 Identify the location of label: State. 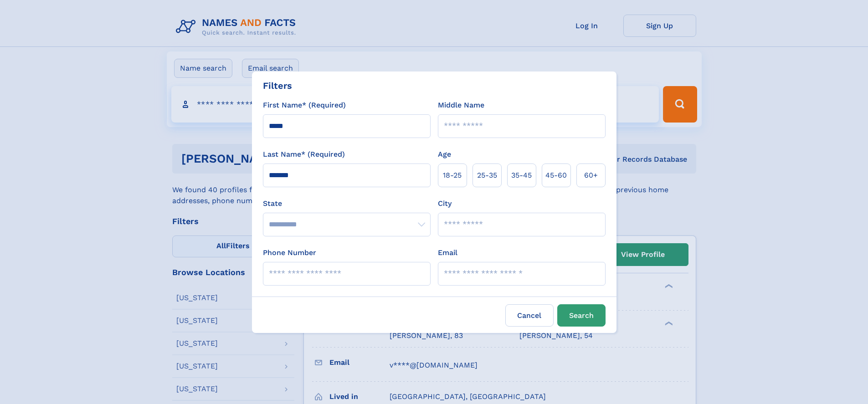
(347, 204).